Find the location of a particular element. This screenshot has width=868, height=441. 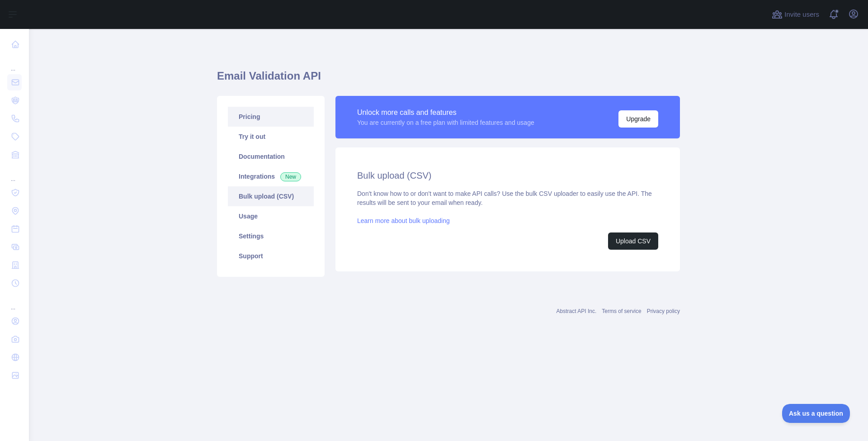

button: Upload CSV is located at coordinates (633, 241).